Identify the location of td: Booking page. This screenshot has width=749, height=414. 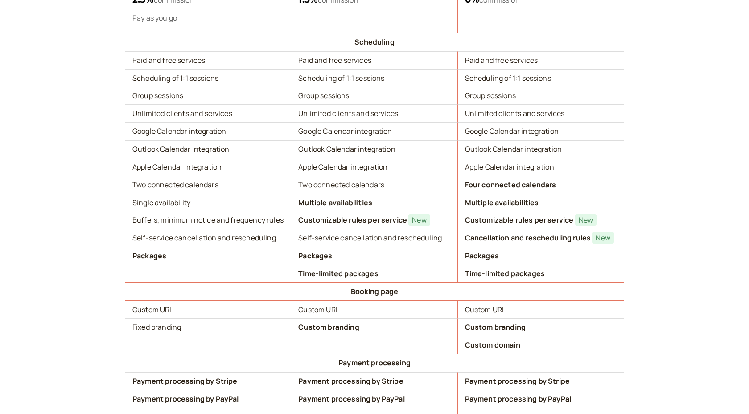
(375, 291).